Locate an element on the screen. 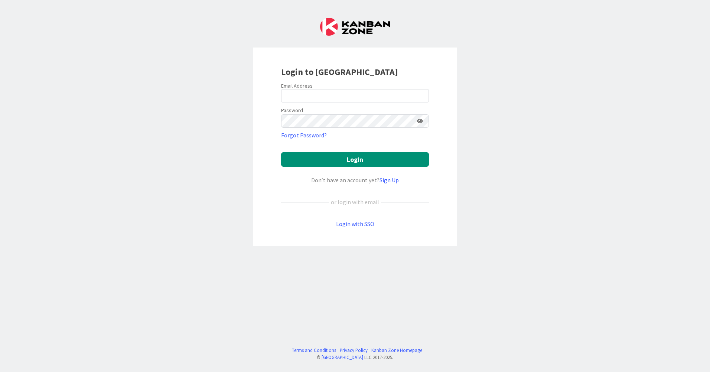 Image resolution: width=710 pixels, height=372 pixels. button: Login is located at coordinates (355, 159).